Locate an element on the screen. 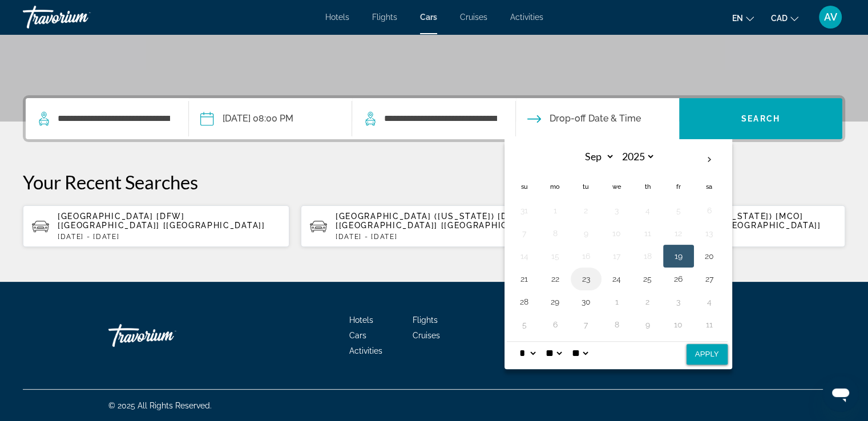 Image resolution: width=868 pixels, height=421 pixels. select: Select AM/PM is located at coordinates (580, 353).